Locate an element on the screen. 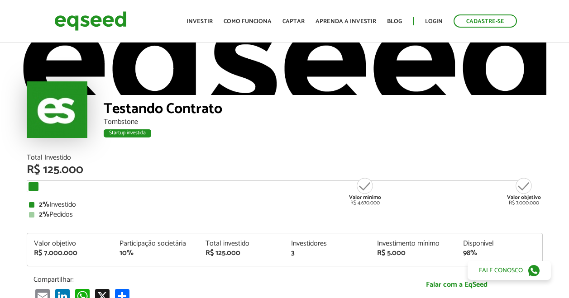  a: Blog is located at coordinates (394, 21).